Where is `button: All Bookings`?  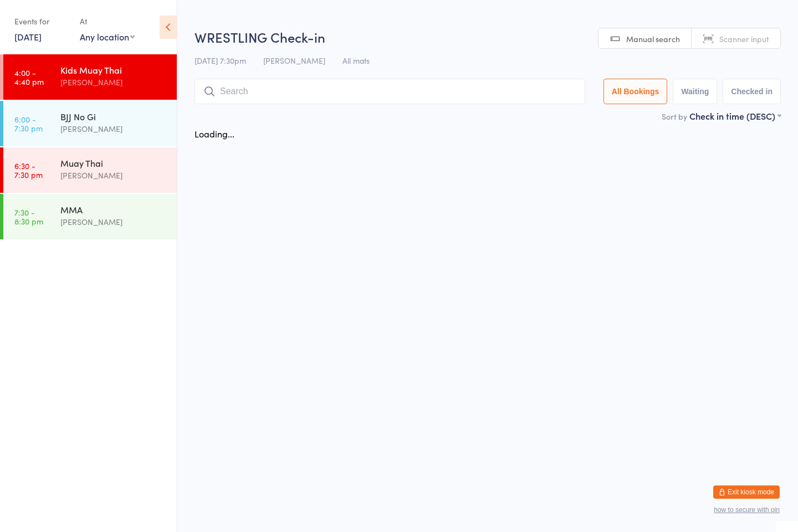 button: All Bookings is located at coordinates (636, 91).